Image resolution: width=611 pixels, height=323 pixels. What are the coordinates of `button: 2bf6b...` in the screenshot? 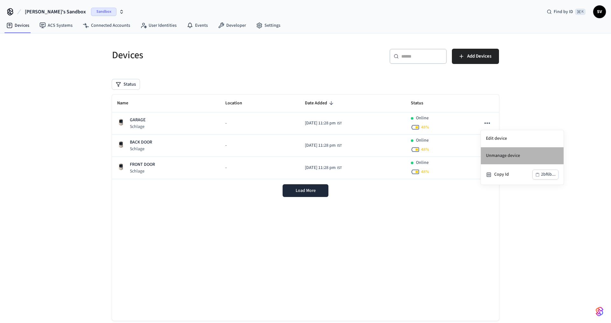 It's located at (546, 174).